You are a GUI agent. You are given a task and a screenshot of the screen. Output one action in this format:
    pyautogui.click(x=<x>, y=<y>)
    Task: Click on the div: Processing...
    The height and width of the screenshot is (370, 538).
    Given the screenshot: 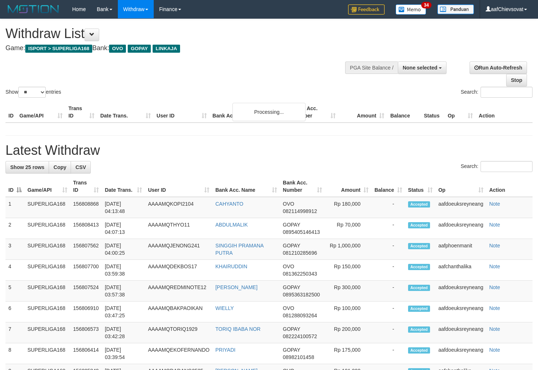 What is the action you would take?
    pyautogui.click(x=269, y=112)
    